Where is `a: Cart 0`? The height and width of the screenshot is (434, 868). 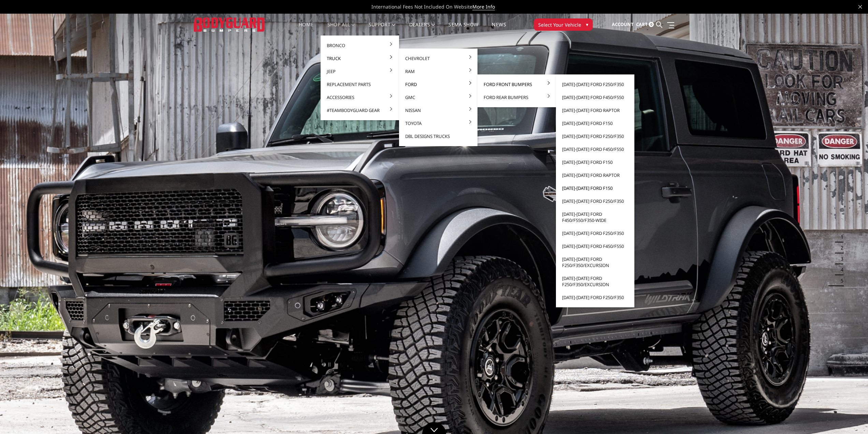
a: Cart 0 is located at coordinates (645, 25).